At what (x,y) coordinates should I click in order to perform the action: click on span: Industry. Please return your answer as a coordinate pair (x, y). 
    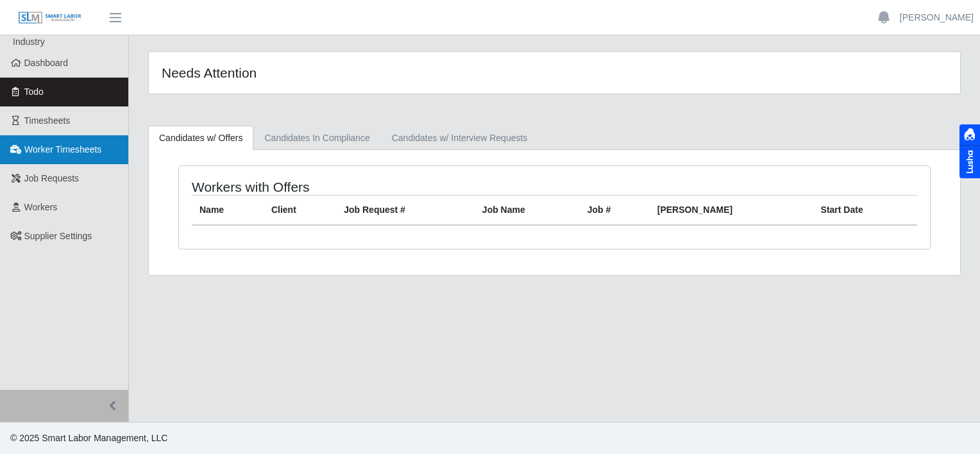
    Looking at the image, I should click on (29, 42).